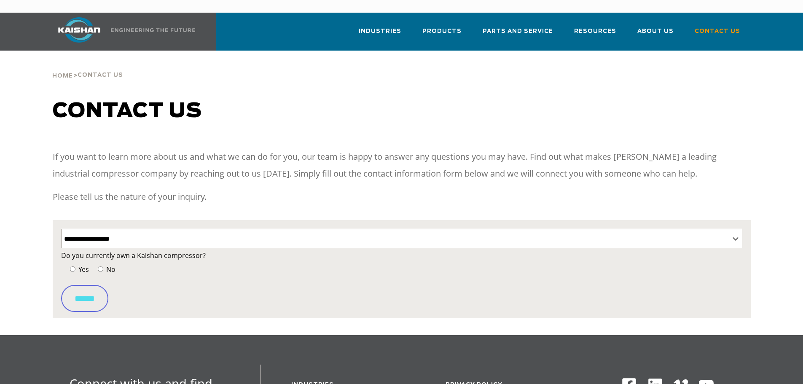 The width and height of the screenshot is (803, 384). Describe the element at coordinates (380, 31) in the screenshot. I see `span: Industries` at that location.